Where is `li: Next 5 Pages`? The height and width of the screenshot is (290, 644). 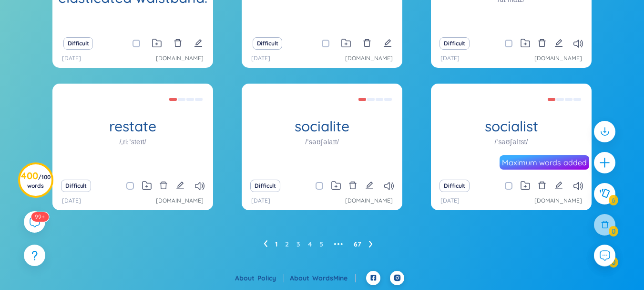 li: Next 5 Pages is located at coordinates (338, 244).